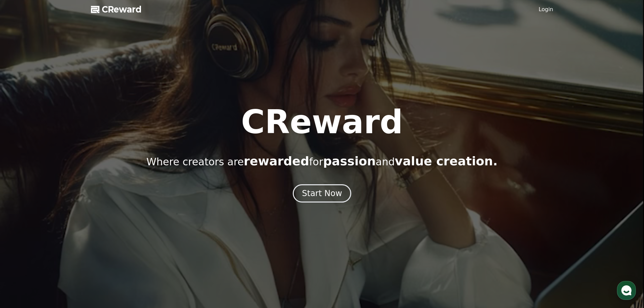  What do you see at coordinates (276, 161) in the screenshot?
I see `span: rewarded` at bounding box center [276, 161].